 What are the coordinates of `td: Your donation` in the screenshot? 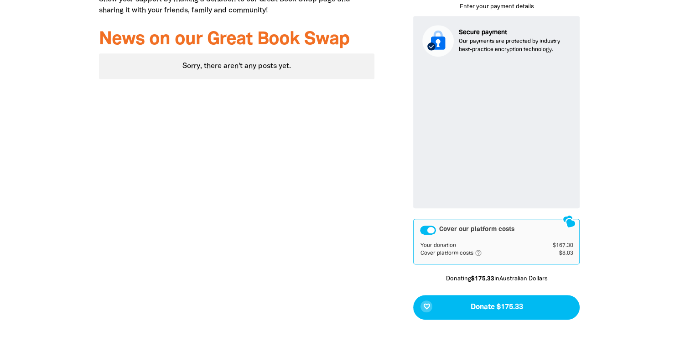 It's located at (478, 245).